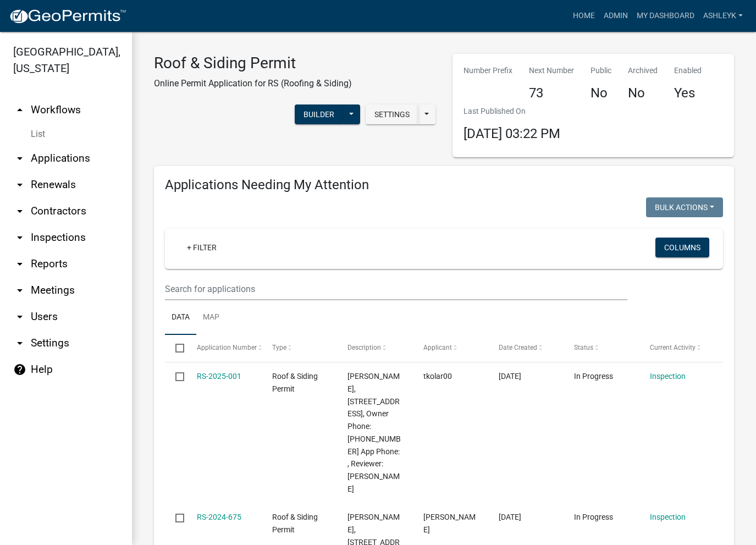 This screenshot has width=756, height=545. I want to click on p: Last Published On, so click(512, 111).